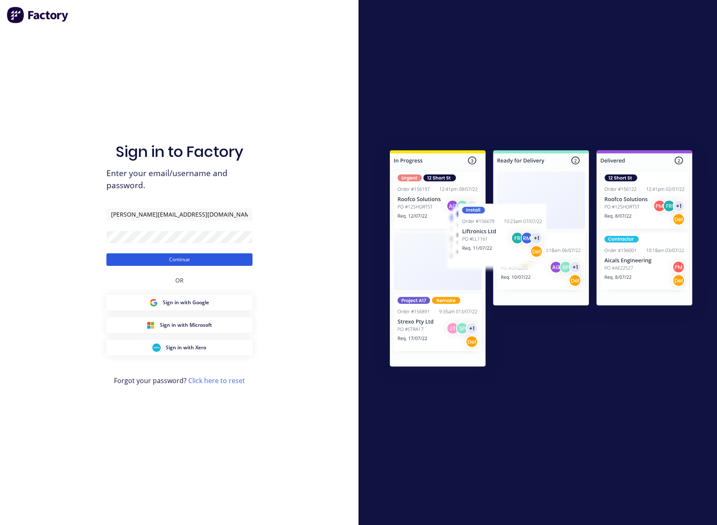 This screenshot has height=525, width=717. I want to click on div: OR, so click(179, 280).